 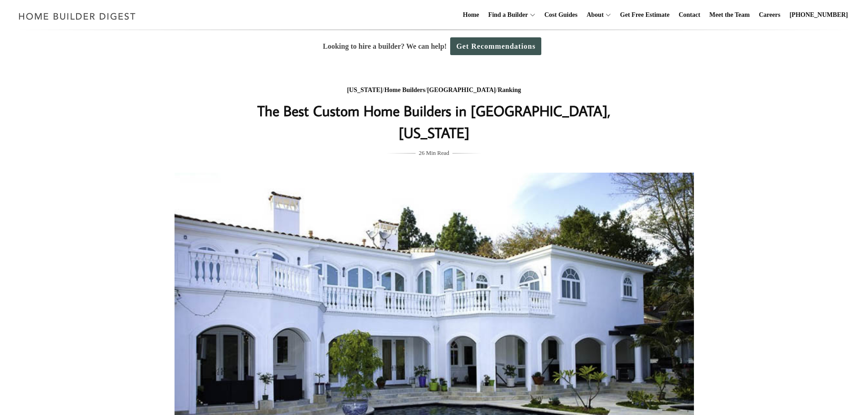 What do you see at coordinates (729, 15) in the screenshot?
I see `a: Meet the Team` at bounding box center [729, 15].